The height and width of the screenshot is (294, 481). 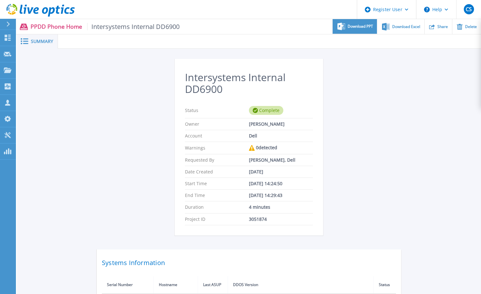 I want to click on th: Hostname, so click(x=176, y=285).